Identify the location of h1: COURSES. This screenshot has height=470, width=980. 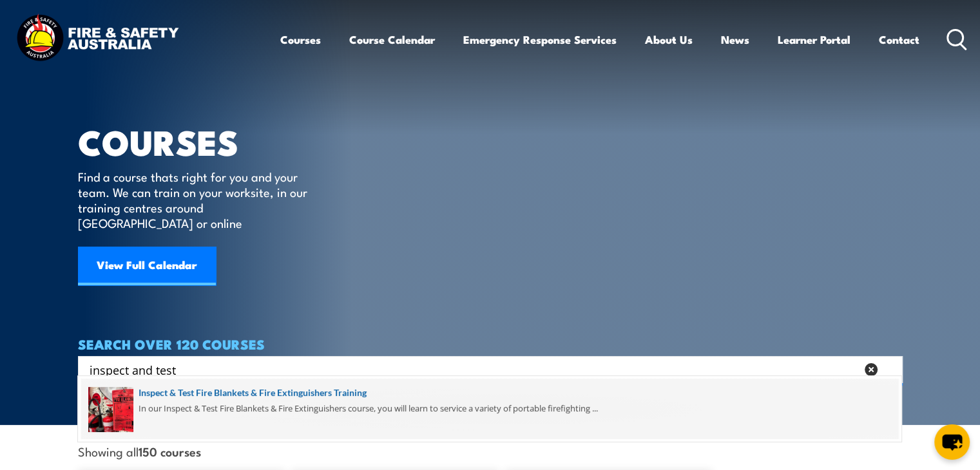
(201, 141).